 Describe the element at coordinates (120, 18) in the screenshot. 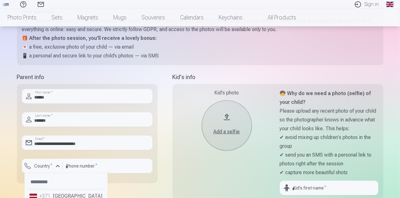

I see `a: Mugs` at that location.